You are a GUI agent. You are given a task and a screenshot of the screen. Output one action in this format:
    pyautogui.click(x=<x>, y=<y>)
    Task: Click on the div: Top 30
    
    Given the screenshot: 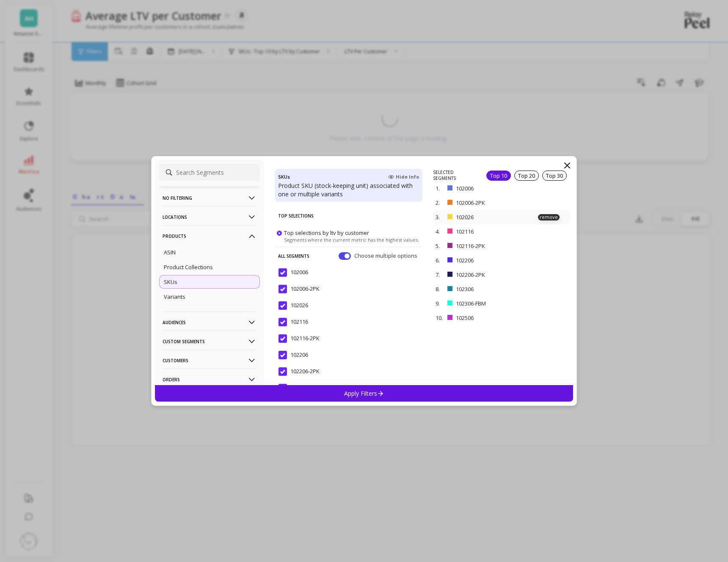 What is the action you would take?
    pyautogui.click(x=554, y=176)
    